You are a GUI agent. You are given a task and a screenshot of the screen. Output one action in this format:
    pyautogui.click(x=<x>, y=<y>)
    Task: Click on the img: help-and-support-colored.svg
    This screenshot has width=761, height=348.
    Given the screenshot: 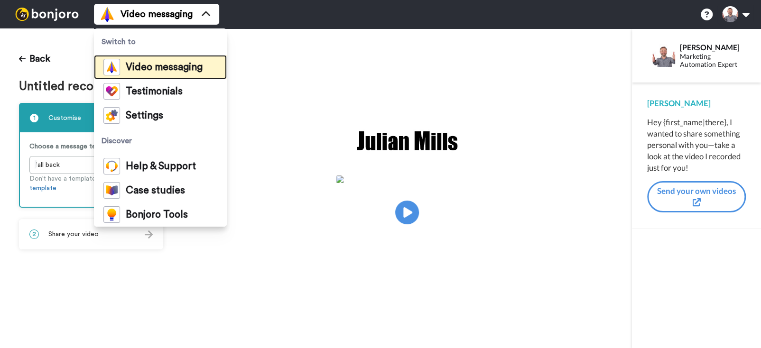 What is the action you would take?
    pyautogui.click(x=111, y=166)
    